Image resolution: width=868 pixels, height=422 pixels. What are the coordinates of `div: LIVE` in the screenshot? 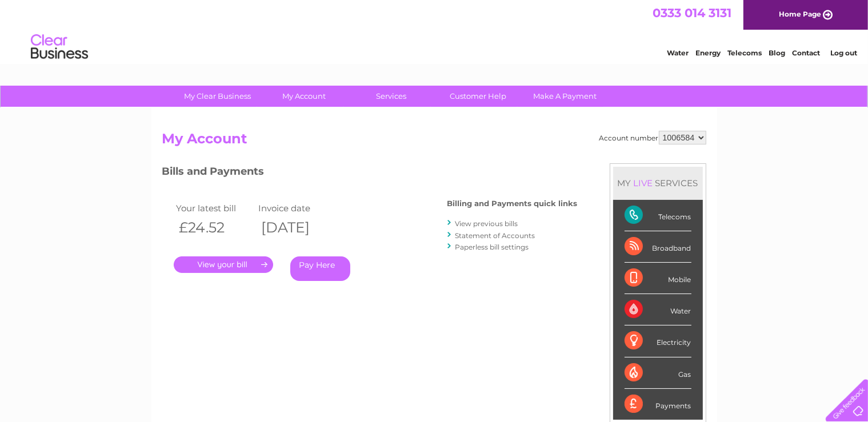 It's located at (644, 183).